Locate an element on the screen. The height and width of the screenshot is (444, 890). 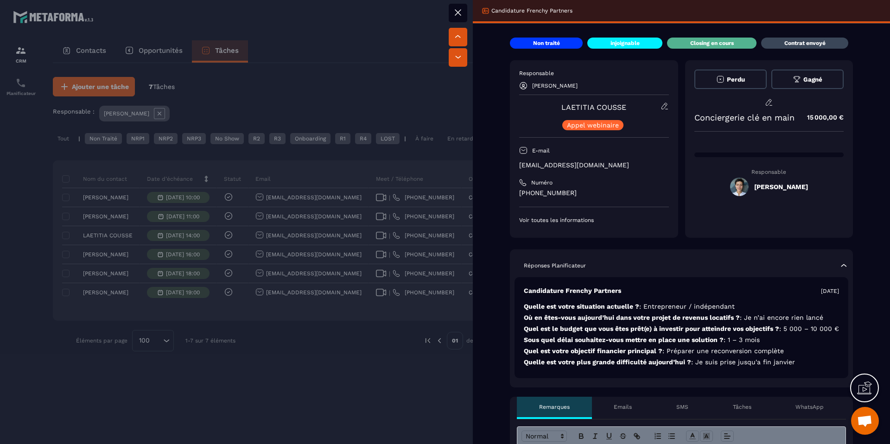
p: Réponses Planificateur is located at coordinates (555, 266).